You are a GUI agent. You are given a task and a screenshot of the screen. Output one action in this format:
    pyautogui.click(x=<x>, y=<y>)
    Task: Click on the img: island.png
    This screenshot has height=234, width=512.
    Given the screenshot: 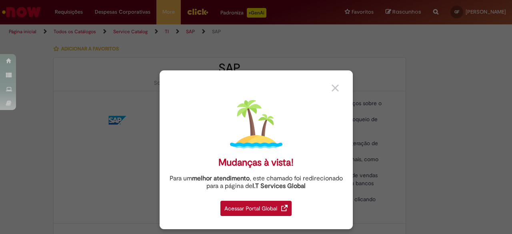 What is the action you would take?
    pyautogui.click(x=256, y=124)
    